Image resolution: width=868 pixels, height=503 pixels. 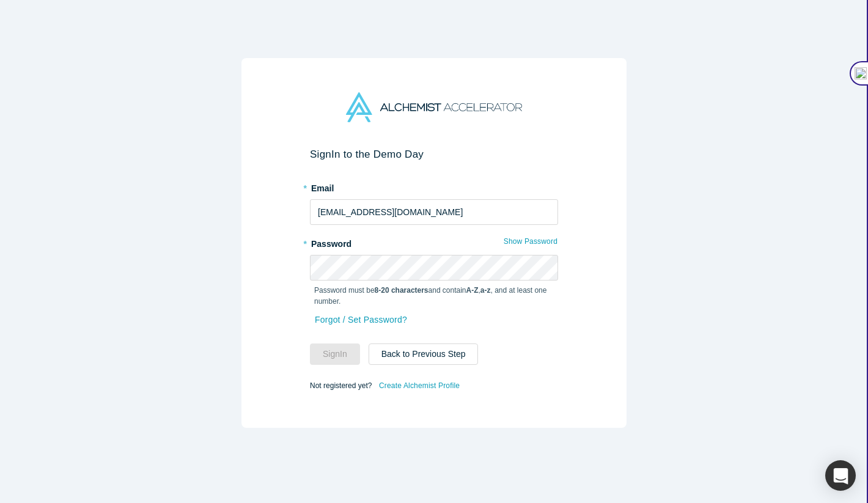 What do you see at coordinates (434, 154) in the screenshot?
I see `h2: Sign In to the Demo Day` at bounding box center [434, 154].